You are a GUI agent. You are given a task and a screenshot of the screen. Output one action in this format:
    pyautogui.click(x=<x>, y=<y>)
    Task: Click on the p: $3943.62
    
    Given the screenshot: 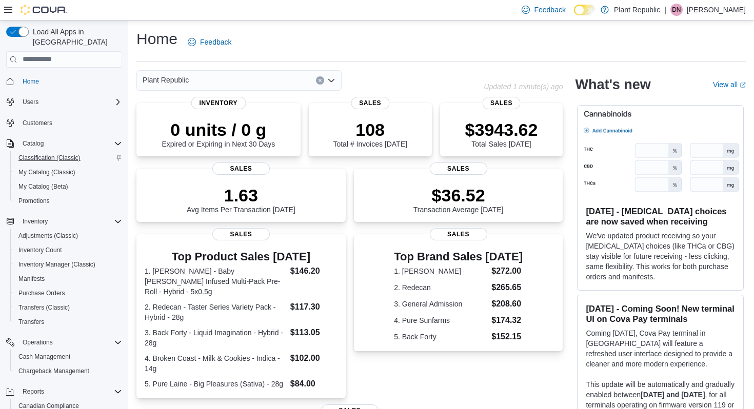 What is the action you would take?
    pyautogui.click(x=502, y=130)
    